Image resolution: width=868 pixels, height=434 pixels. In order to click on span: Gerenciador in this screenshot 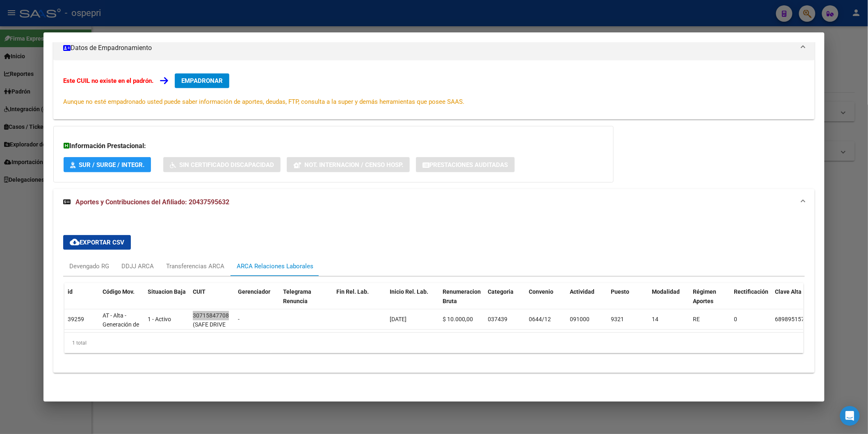, I will do `click(254, 291)`.